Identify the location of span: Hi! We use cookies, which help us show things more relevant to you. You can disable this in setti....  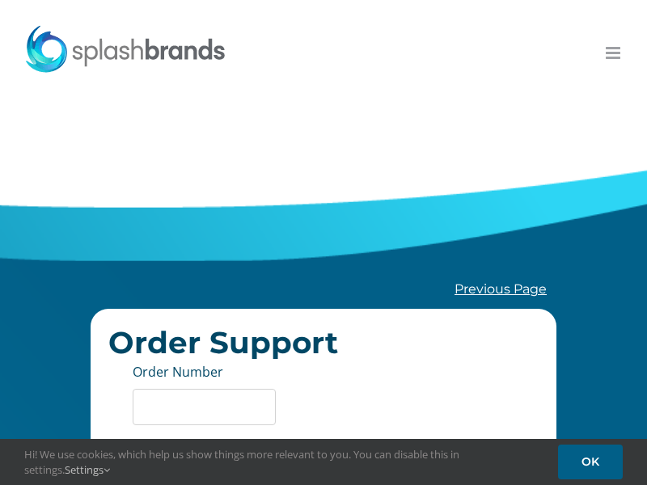
(279, 462).